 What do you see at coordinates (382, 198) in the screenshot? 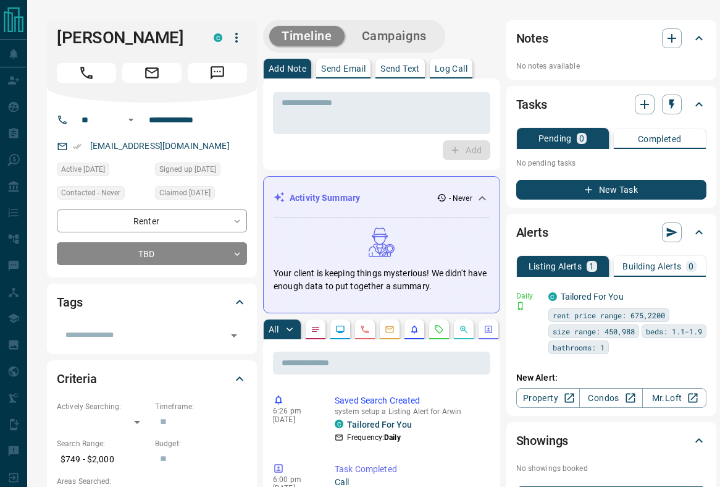
I see `div: Activity Summary- Never` at bounding box center [382, 198].